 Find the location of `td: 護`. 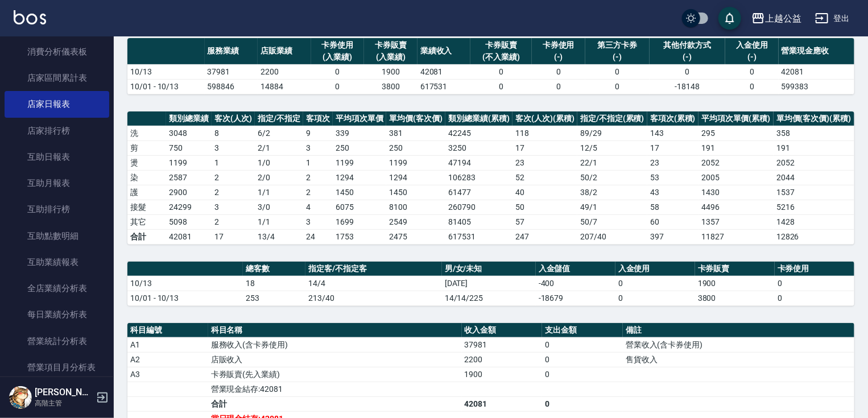

td: 護 is located at coordinates (146, 192).